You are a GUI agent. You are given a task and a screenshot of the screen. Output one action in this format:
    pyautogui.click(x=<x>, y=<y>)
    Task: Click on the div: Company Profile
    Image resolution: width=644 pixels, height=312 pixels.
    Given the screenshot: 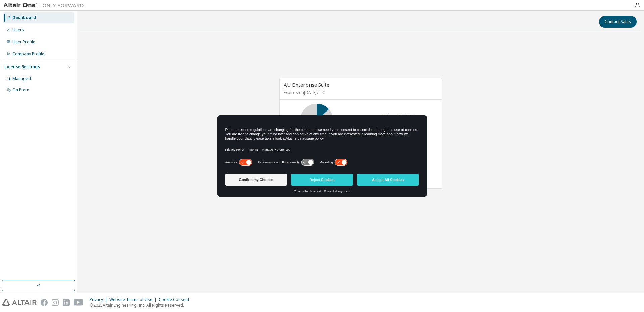 What is the action you would take?
    pyautogui.click(x=28, y=54)
    